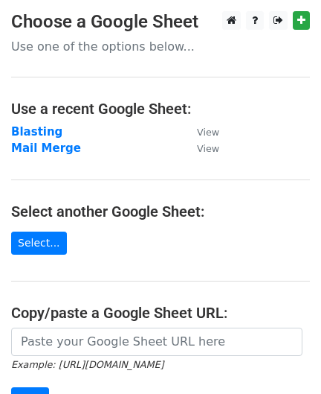 The width and height of the screenshot is (321, 394). I want to click on strong: Mail Merge, so click(46, 148).